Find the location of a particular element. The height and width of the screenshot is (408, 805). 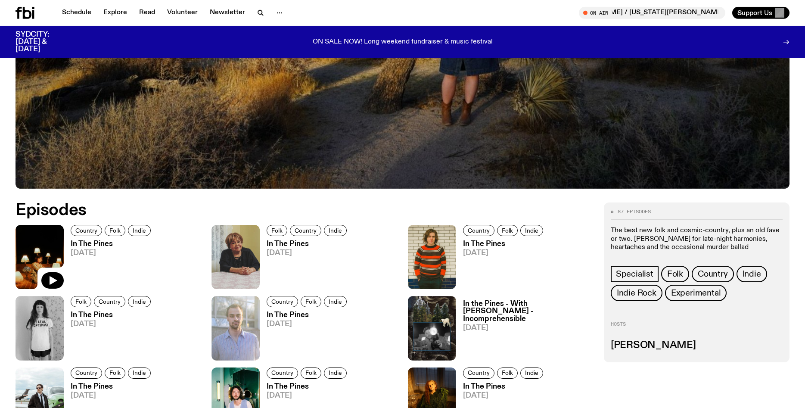

a: Explore is located at coordinates (115, 13).